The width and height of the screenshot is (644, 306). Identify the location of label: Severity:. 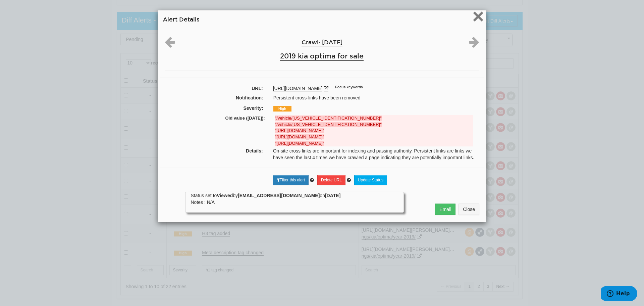
(214, 108).